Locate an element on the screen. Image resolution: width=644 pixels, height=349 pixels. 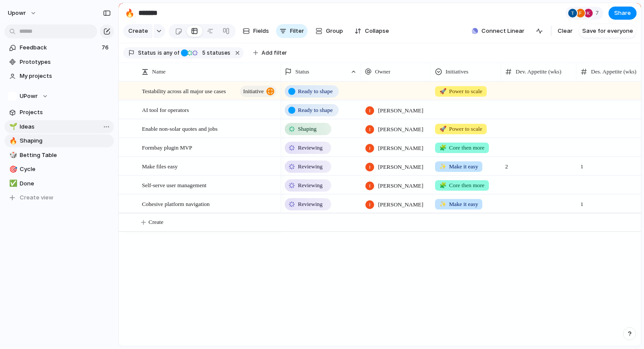
span: Cycle is located at coordinates (65, 169).